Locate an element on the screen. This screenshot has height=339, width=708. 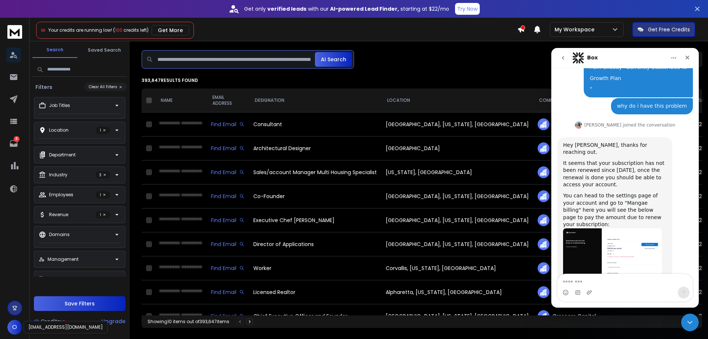
h1: Box is located at coordinates (41, 10).